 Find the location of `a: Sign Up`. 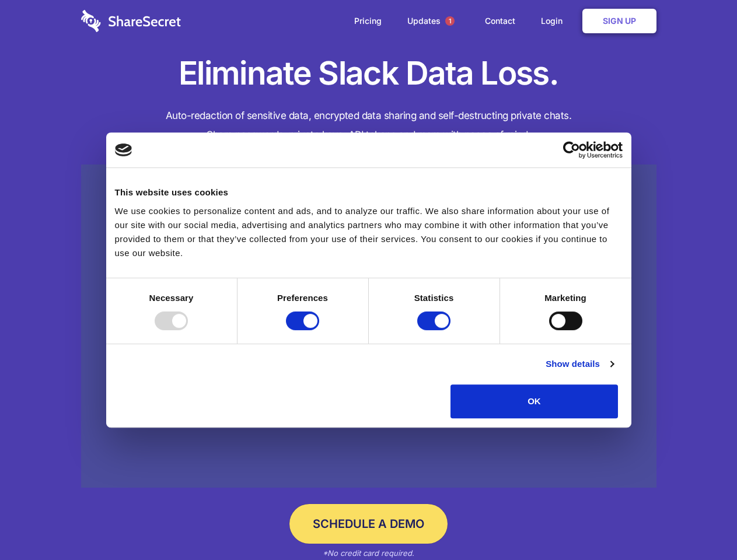

a: Sign Up is located at coordinates (619, 21).